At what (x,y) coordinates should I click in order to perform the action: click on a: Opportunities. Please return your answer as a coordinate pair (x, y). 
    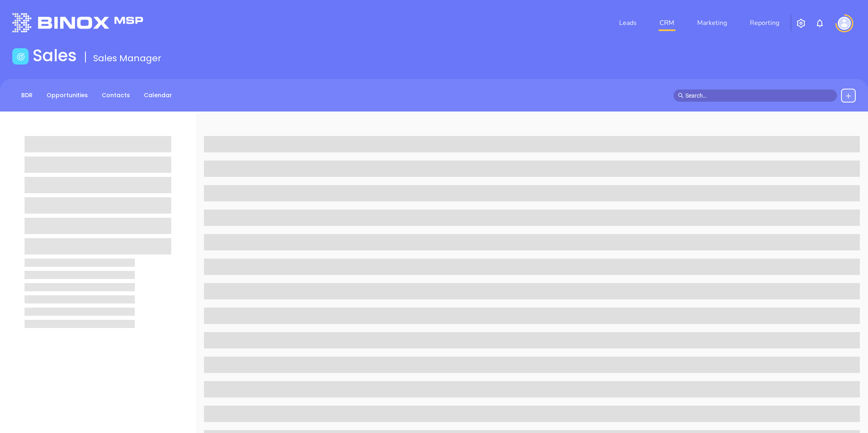
    Looking at the image, I should click on (67, 95).